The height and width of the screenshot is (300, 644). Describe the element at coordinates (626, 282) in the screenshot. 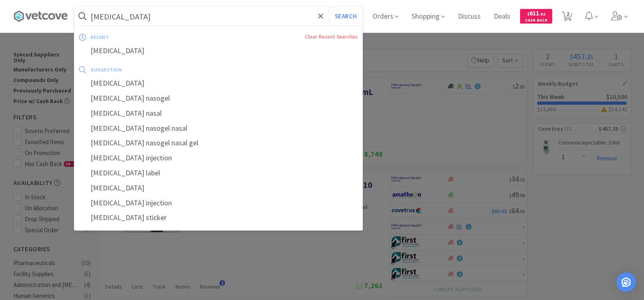

I see `div: Open Intercom Messenger` at that location.